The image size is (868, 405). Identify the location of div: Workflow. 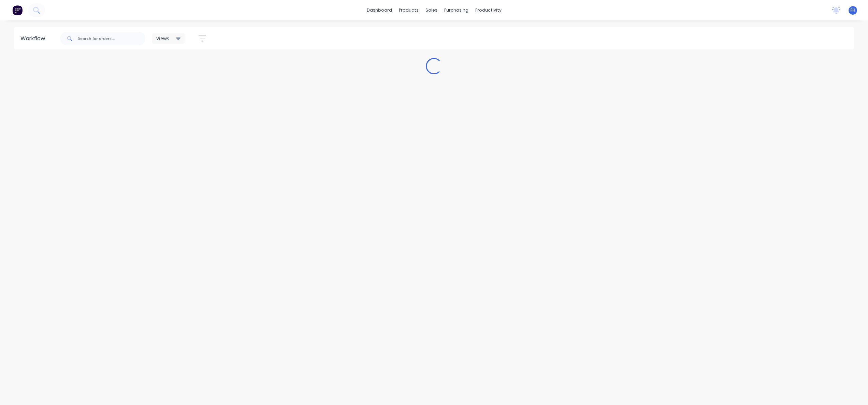
(35, 39).